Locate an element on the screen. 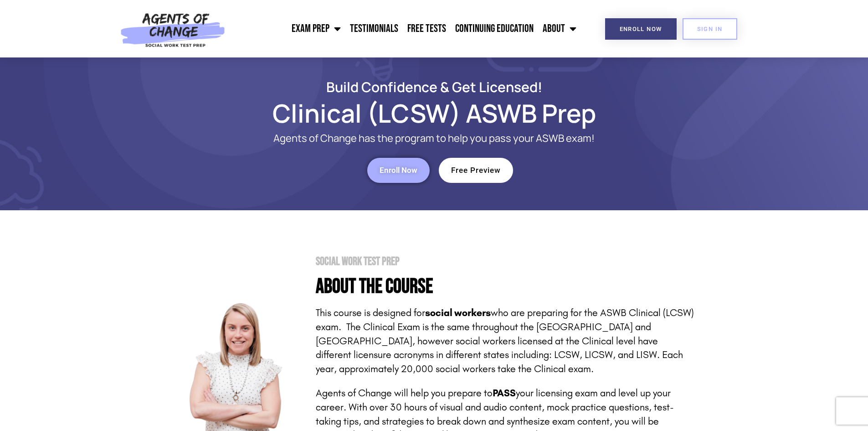  span: Free Preview is located at coordinates (476, 170).